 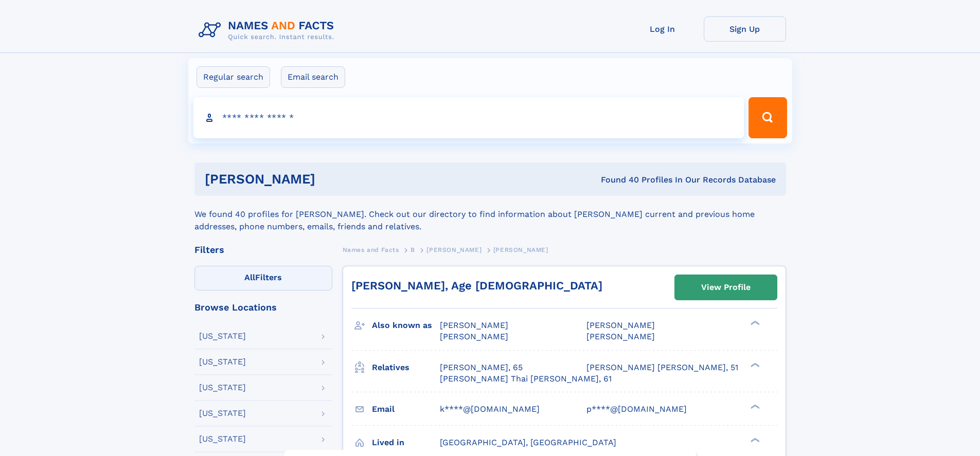 What do you see at coordinates (726, 287) in the screenshot?
I see `div: View Profile` at bounding box center [726, 287].